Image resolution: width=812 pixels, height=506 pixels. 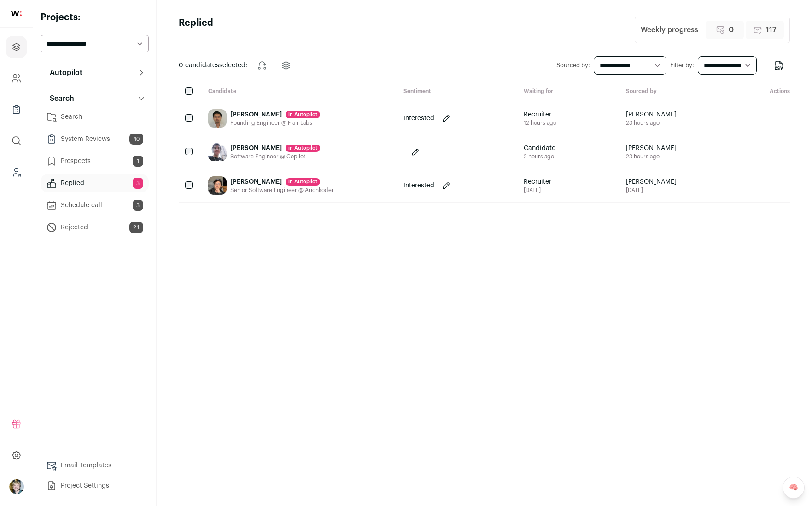 What do you see at coordinates (95, 205) in the screenshot?
I see `a: Schedule call3` at bounding box center [95, 205].